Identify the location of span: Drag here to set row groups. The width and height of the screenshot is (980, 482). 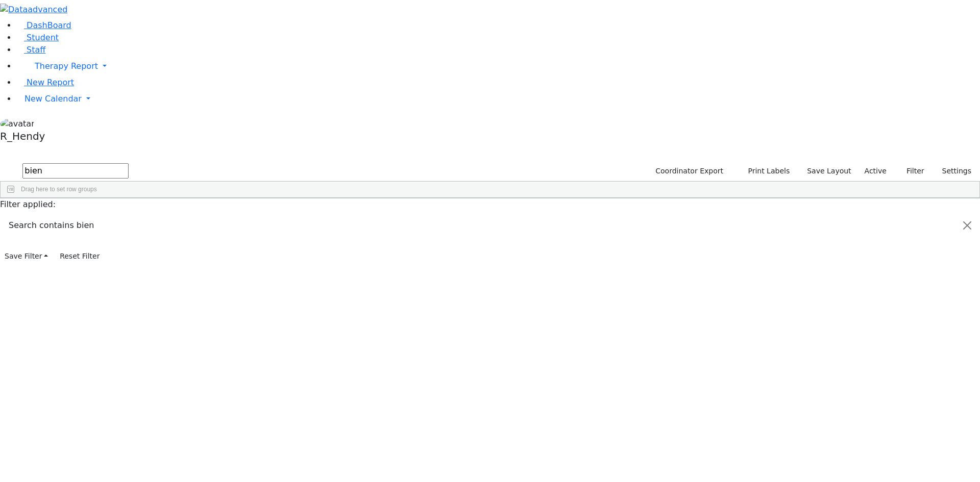
(59, 189).